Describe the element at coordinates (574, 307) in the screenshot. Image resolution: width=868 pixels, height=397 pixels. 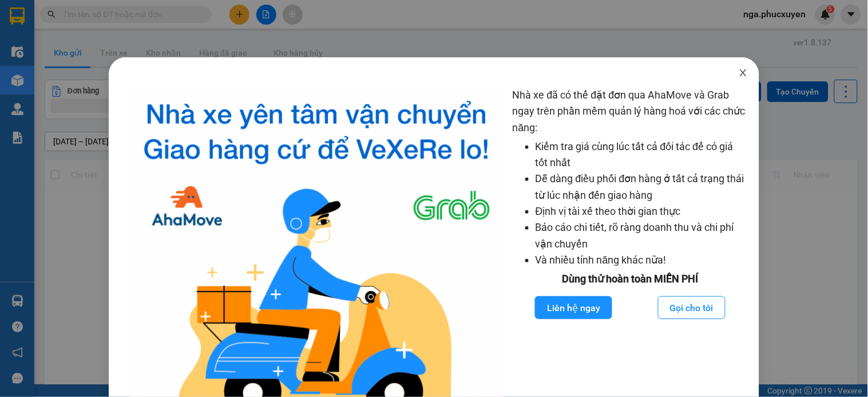
I see `button: Liên hệ ngay` at that location.